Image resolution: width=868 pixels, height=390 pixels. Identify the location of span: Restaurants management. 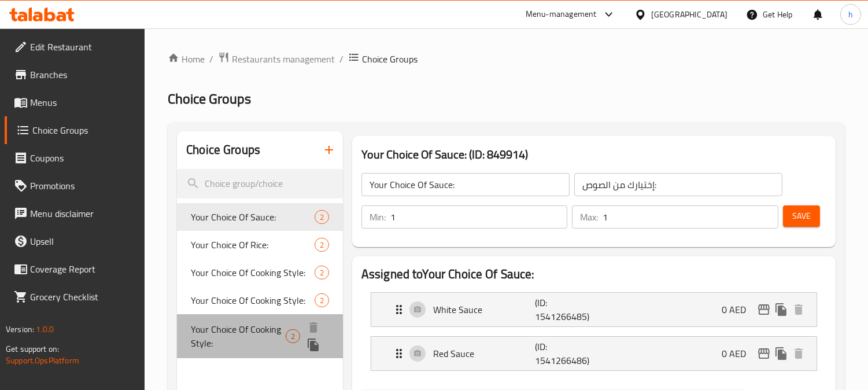
(283, 59).